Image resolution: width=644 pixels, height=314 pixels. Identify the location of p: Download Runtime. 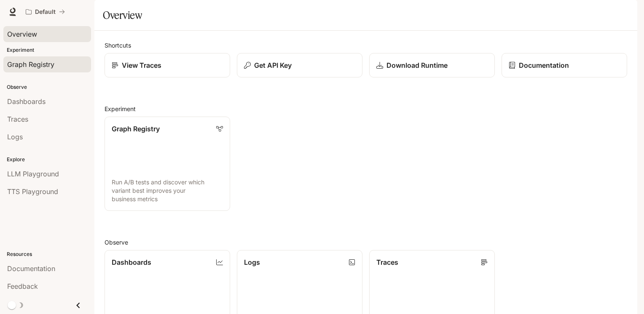
(417, 65).